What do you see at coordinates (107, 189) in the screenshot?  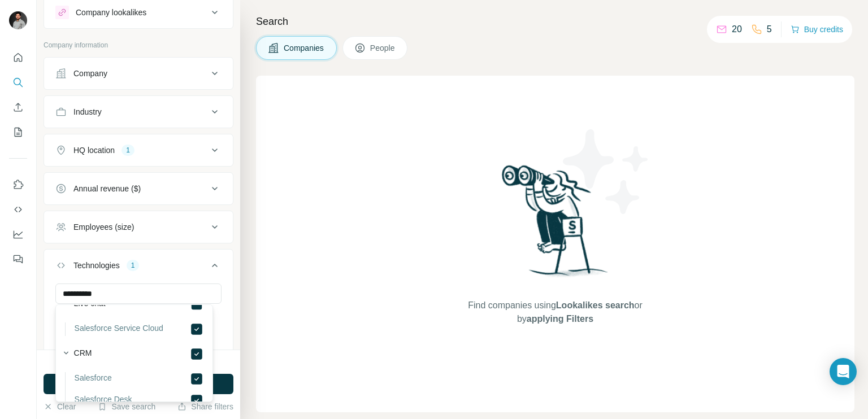 I see `div: Annual revenue ($)` at bounding box center [107, 189].